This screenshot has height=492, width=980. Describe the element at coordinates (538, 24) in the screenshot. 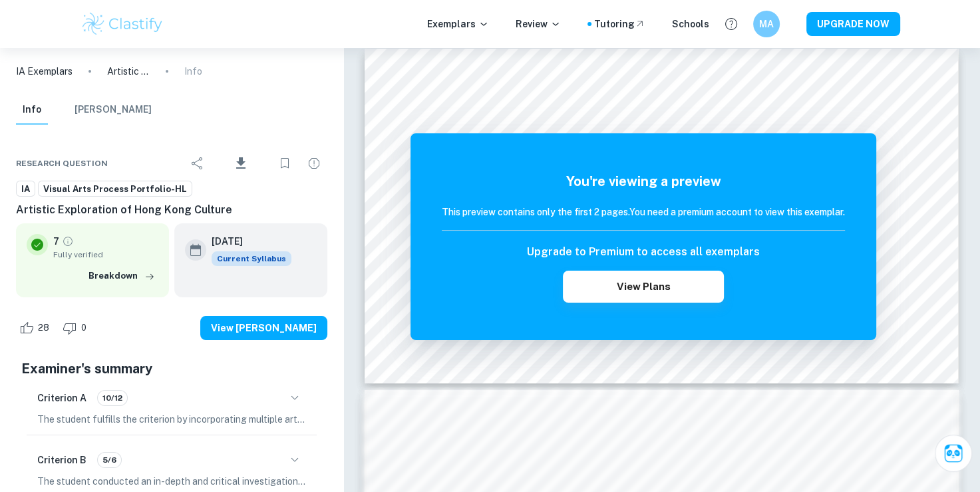

I see `p: Review` at that location.